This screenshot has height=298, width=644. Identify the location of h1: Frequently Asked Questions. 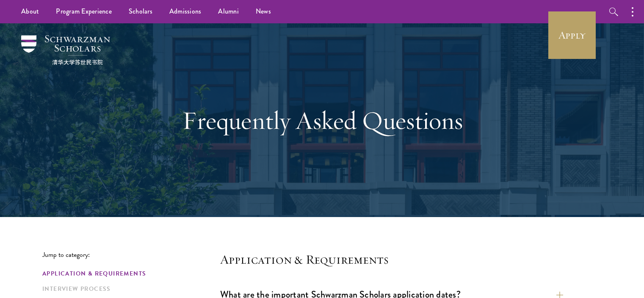
(322, 120).